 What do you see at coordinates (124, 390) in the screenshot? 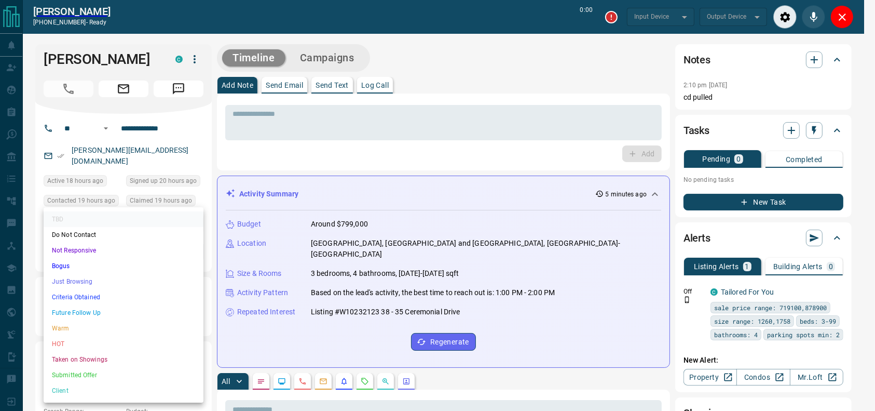
I see `li: Client` at bounding box center [124, 390].